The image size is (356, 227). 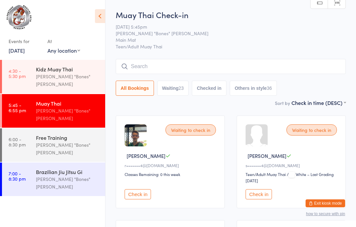 What do you see at coordinates (225, 40) in the screenshot?
I see `span: Main Mat` at bounding box center [225, 40].